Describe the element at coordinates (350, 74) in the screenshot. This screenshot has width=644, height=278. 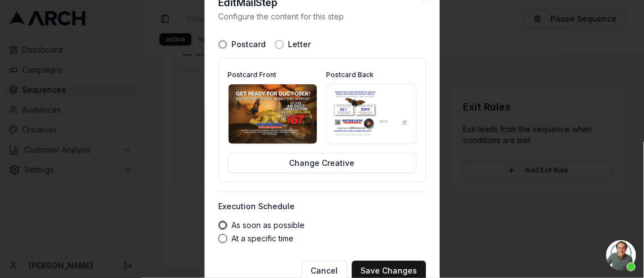
I see `label: Postcard Back` at that location.